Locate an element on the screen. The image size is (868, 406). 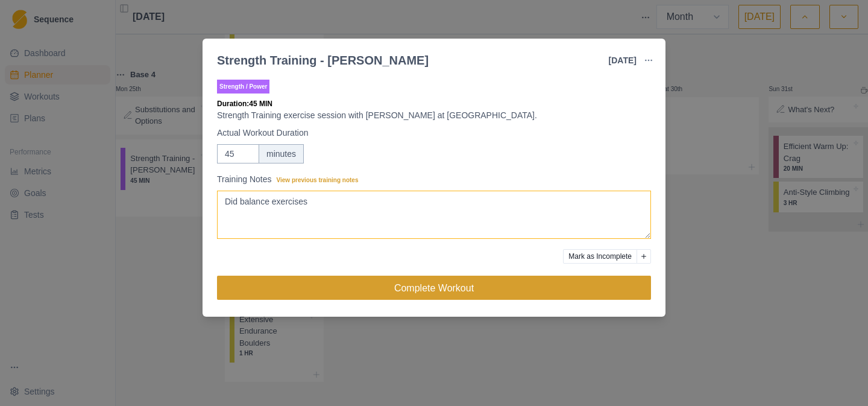
button: Add reason is located at coordinates (644, 256).